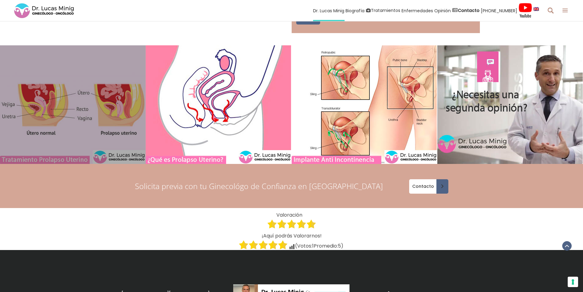  Describe the element at coordinates (355, 10) in the screenshot. I see `span: Biografía` at that location.